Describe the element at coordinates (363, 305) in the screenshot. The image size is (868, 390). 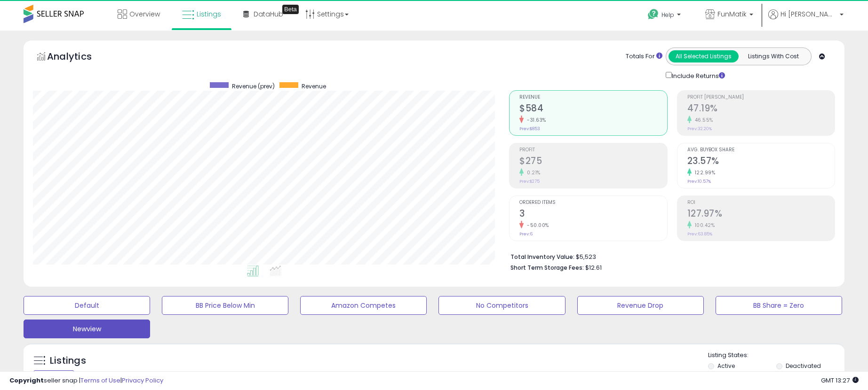
I see `button: Amazon Competes` at that location.